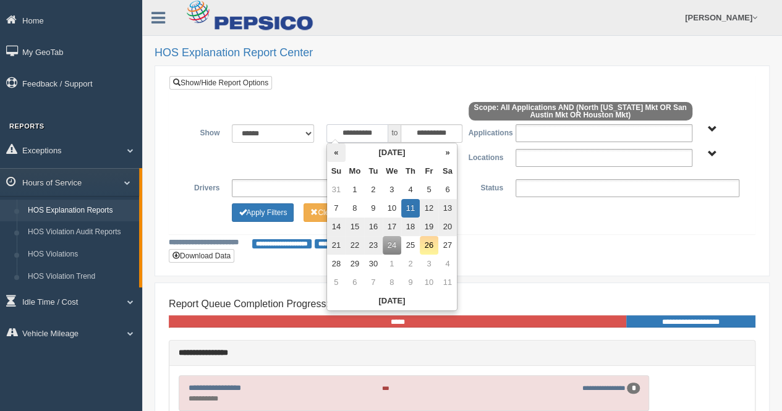 The image size is (782, 411). I want to click on td: 14, so click(336, 227).